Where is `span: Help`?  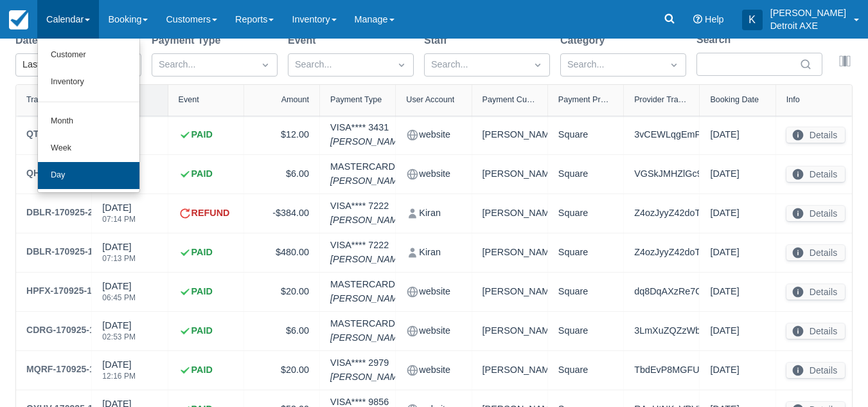 span: Help is located at coordinates (714, 19).